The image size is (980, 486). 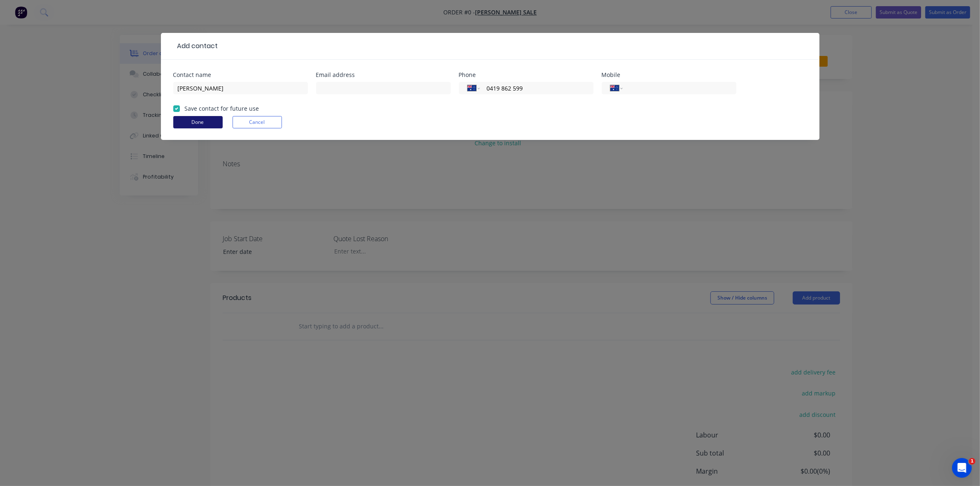 What do you see at coordinates (196, 46) in the screenshot?
I see `div: Add contact` at bounding box center [196, 46].